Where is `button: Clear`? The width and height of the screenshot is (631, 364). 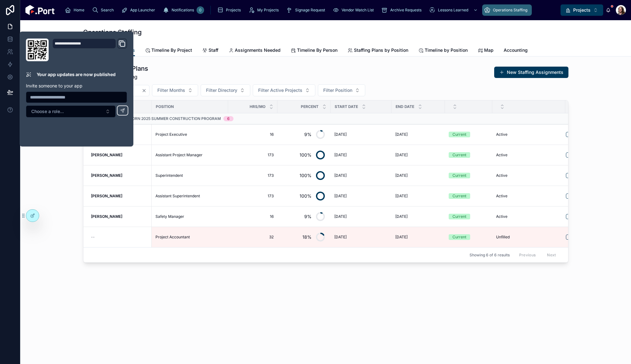 button: Clear is located at coordinates (146, 91).